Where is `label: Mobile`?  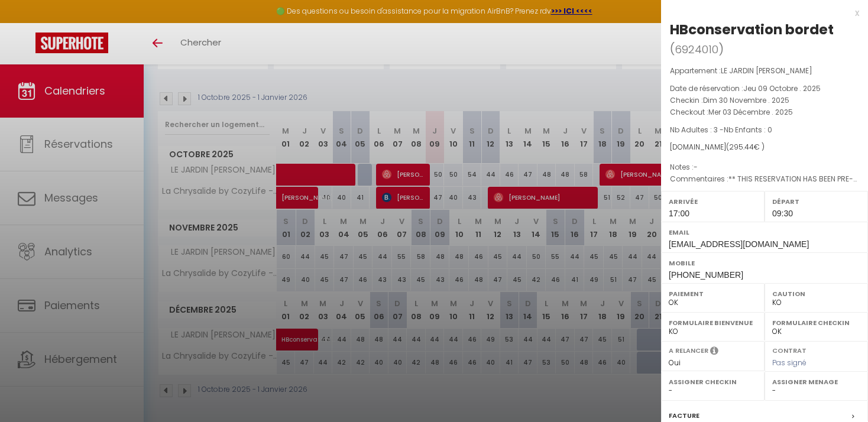
label: Mobile is located at coordinates (764, 263).